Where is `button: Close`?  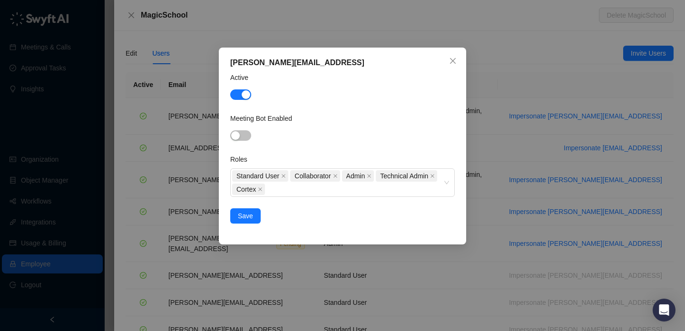 button: Close is located at coordinates (453, 61).